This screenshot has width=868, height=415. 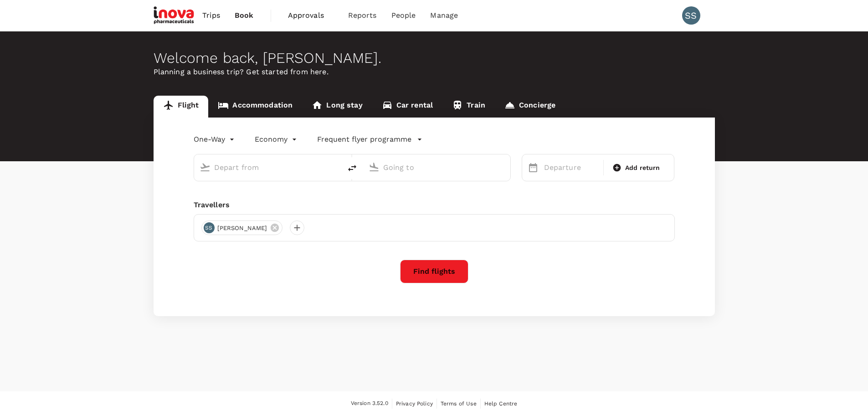 What do you see at coordinates (364, 139) in the screenshot?
I see `p: Frequent flyer programme` at bounding box center [364, 139].